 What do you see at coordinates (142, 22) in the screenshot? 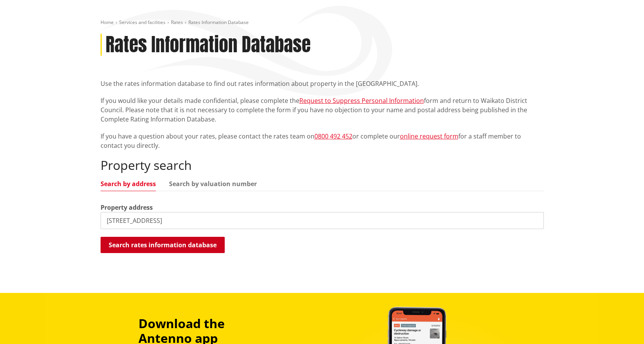
I see `a: Services and facilities` at bounding box center [142, 22].